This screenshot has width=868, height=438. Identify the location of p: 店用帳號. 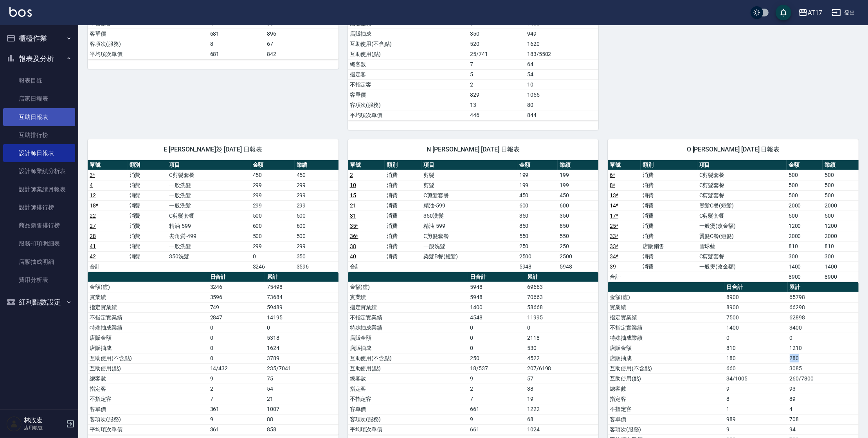
(44, 428).